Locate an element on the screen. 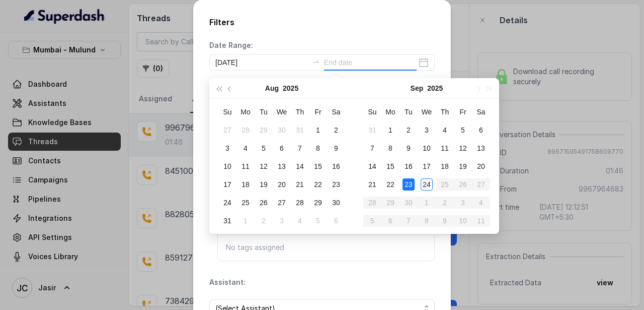 The height and width of the screenshot is (310, 644). td: 2025-09-17 is located at coordinates (426, 166).